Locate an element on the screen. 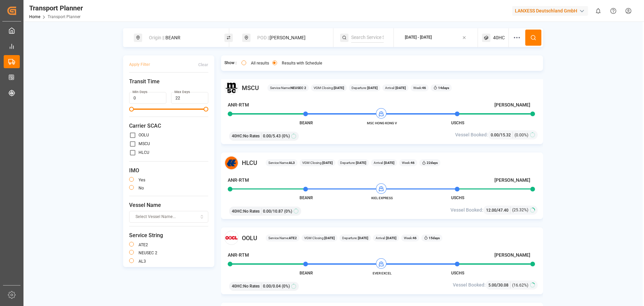 The image size is (644, 306). label: Min Days is located at coordinates (140, 92).